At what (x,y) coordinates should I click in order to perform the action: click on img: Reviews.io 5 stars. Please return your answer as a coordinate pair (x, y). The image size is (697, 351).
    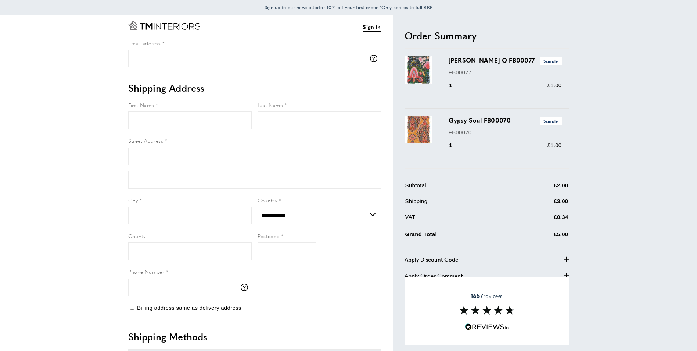
    Looking at the image, I should click on (487, 326).